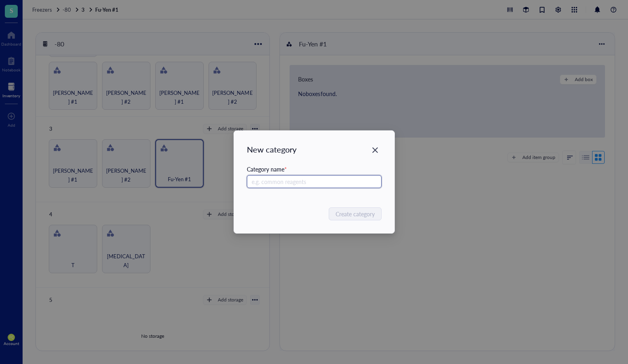 This screenshot has width=628, height=364. Describe the element at coordinates (314, 181) in the screenshot. I see `input: e.g. common reagents` at that location.